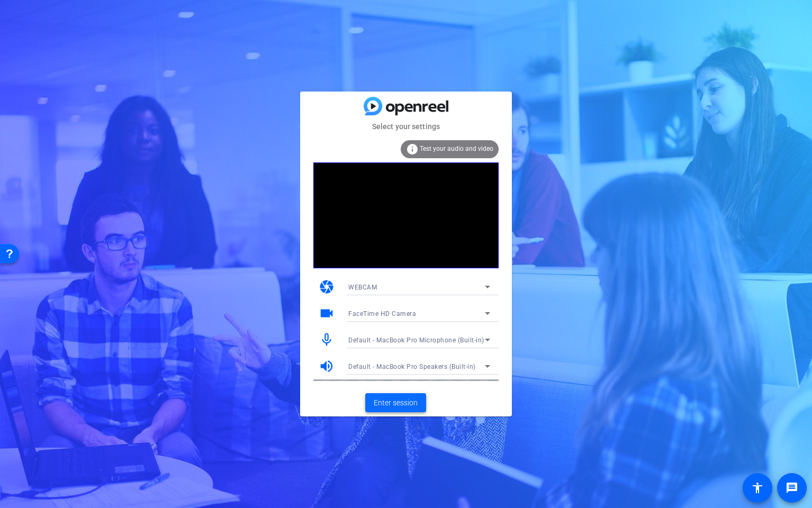 The width and height of the screenshot is (812, 508). I want to click on span: WEBCAM, so click(362, 288).